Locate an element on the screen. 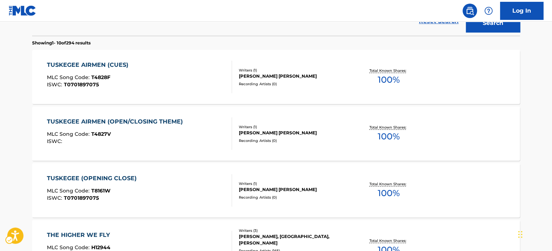 The image size is (552, 251). span: T4828F is located at coordinates (101, 77).